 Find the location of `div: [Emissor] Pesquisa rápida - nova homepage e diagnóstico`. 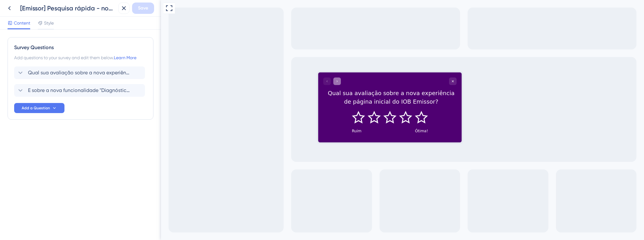

div: [Emissor] Pesquisa rápida - nova homepage e diagnóstico is located at coordinates (68, 8).